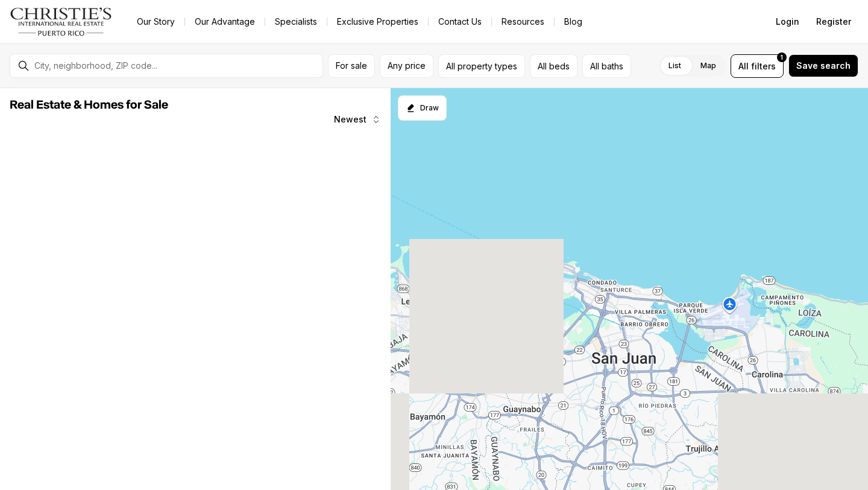 The width and height of the screenshot is (868, 490). I want to click on button: Start drawing, so click(422, 108).